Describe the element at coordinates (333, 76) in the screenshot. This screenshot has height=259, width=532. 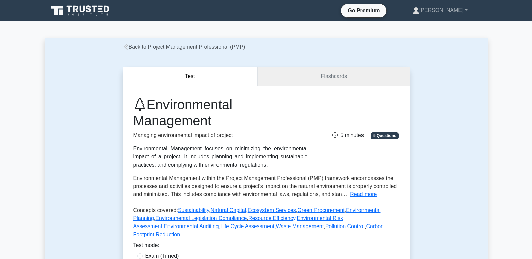
I see `a: Flashcards` at that location.